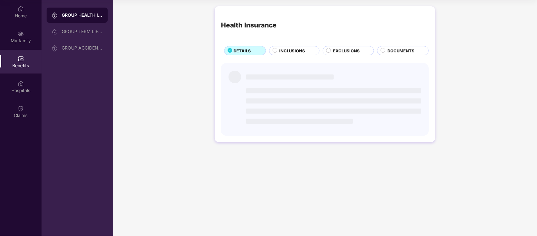 The image size is (537, 236). Describe the element at coordinates (82, 31) in the screenshot. I see `div: GROUP TERM LIFE INSURANCE` at that location.